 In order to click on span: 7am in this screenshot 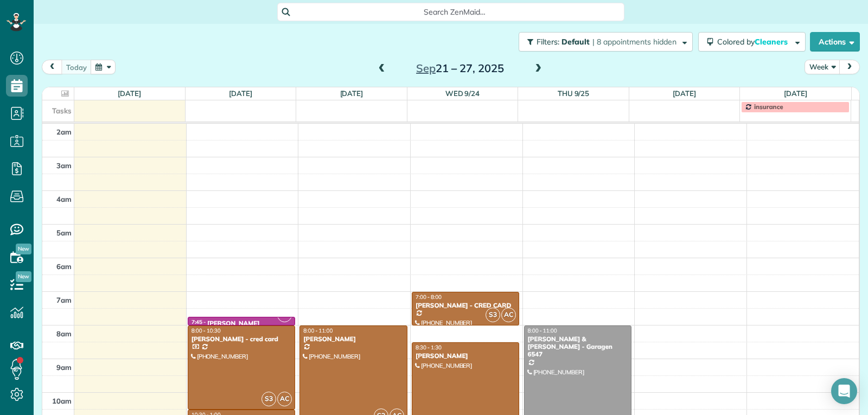, I will do `click(64, 300)`.